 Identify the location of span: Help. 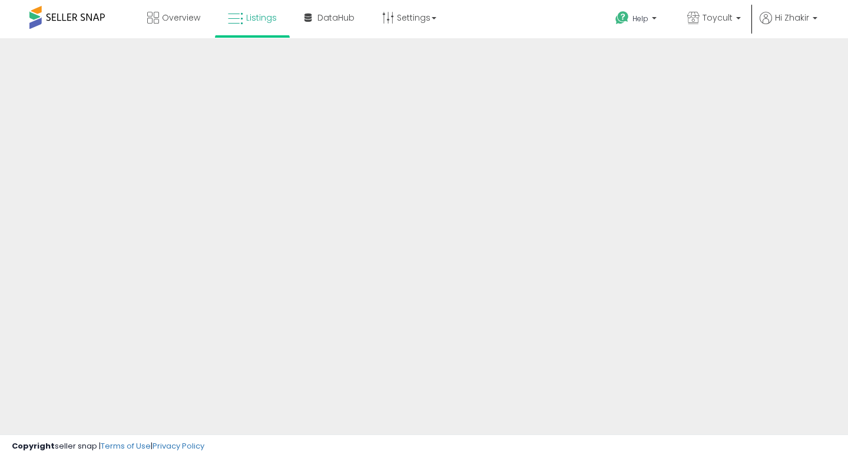
(640, 18).